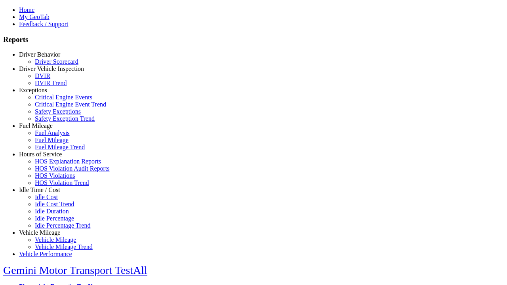 The width and height of the screenshot is (507, 285). Describe the element at coordinates (34, 17) in the screenshot. I see `a: My GeoTab` at that location.